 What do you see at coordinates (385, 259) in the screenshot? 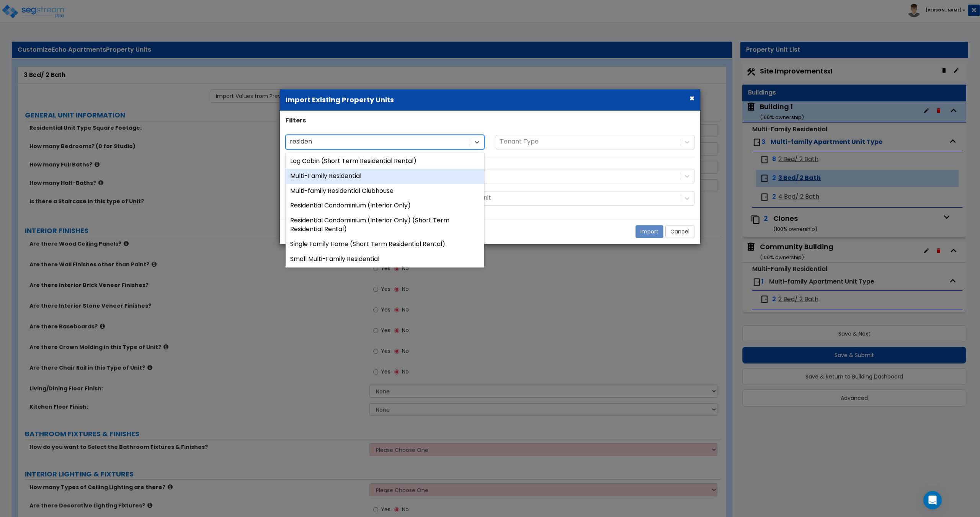
I see `div: Small Multi-Family Residential` at bounding box center [385, 259].